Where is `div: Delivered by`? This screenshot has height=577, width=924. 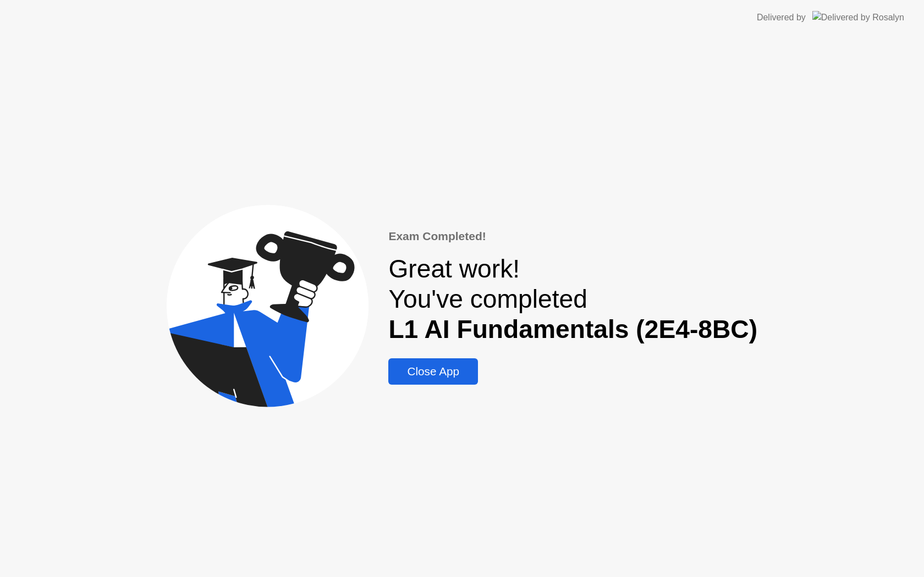 div: Delivered by is located at coordinates (781, 17).